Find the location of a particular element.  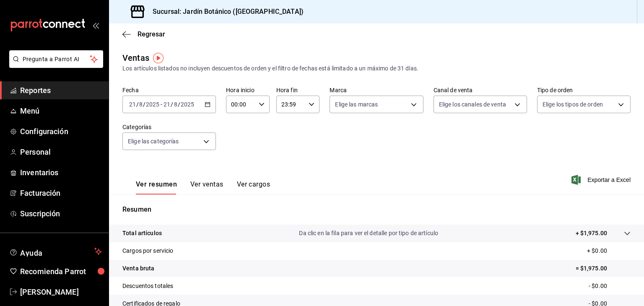

button: Exportar a Excel is located at coordinates (602, 180).